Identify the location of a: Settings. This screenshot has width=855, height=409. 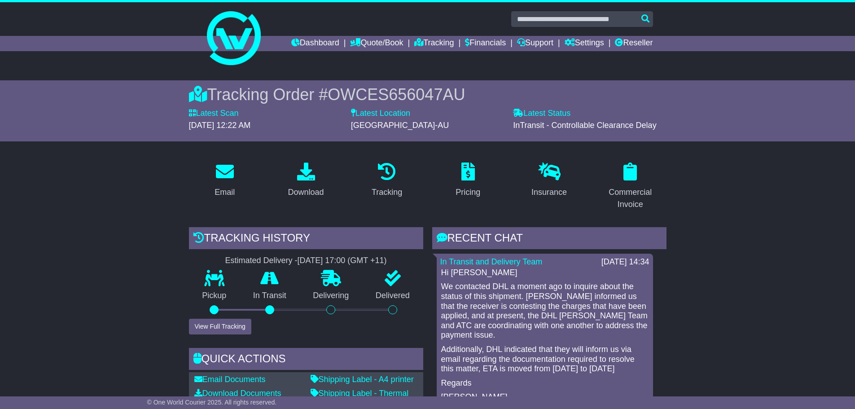
(585, 44).